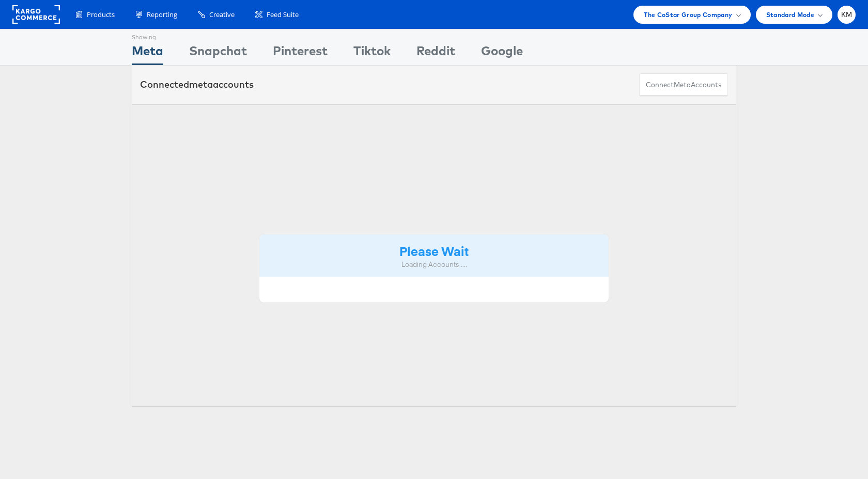 The height and width of the screenshot is (479, 868). What do you see at coordinates (222, 15) in the screenshot?
I see `span: Creative` at bounding box center [222, 15].